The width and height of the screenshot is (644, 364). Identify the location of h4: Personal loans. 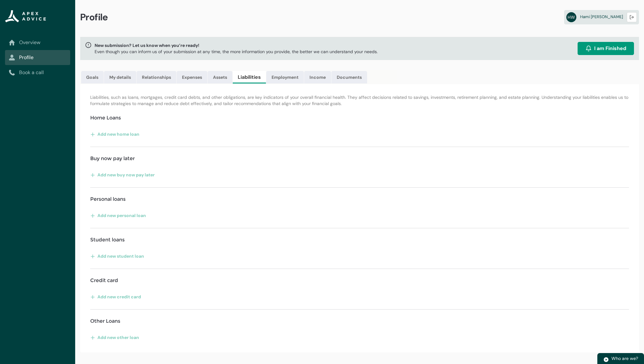
(108, 199).